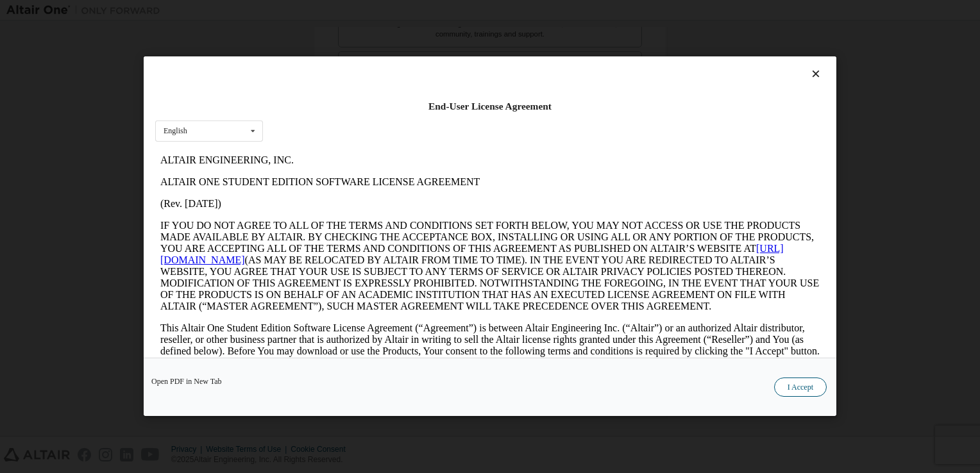  Describe the element at coordinates (335, 196) in the screenshot. I see `p: This Altair One Student Edition Software License Agreement (“Agreement”) is between Altair Engine...` at that location.